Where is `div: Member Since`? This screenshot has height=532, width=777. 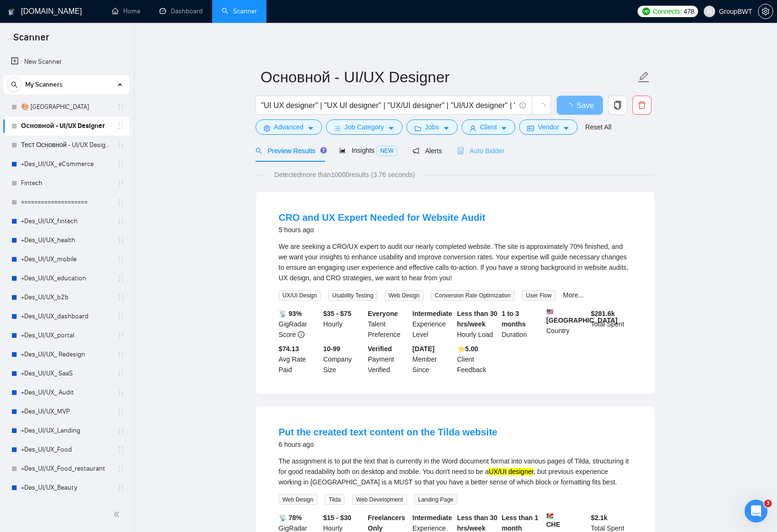
div: Member Since is located at coordinates (433, 359).